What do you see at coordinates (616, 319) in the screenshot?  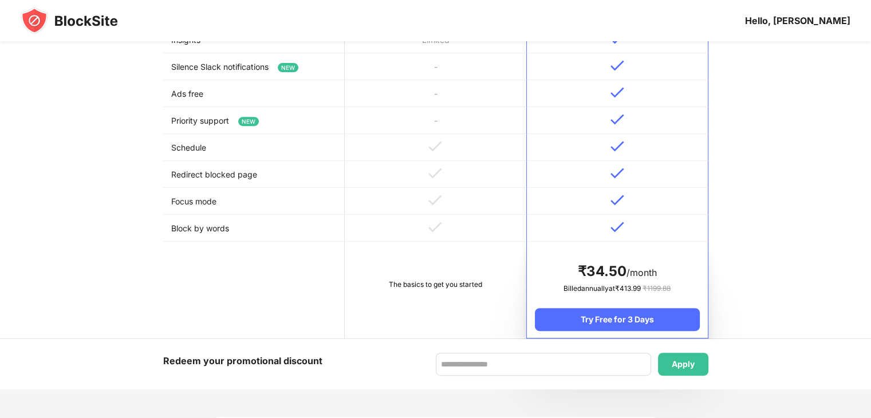 I see `div: Try Free for 3 Days` at bounding box center [616, 319].